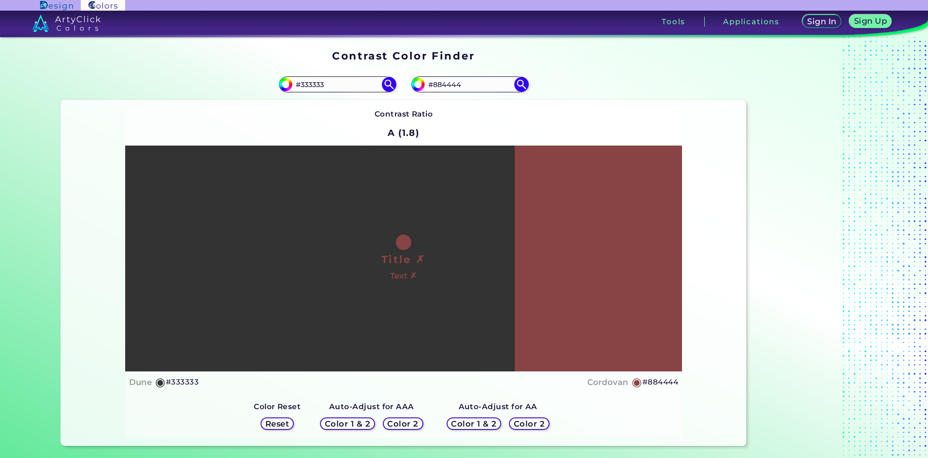 Image resolution: width=928 pixels, height=458 pixels. What do you see at coordinates (470, 84) in the screenshot?
I see `input: type color 2..` at bounding box center [470, 84].